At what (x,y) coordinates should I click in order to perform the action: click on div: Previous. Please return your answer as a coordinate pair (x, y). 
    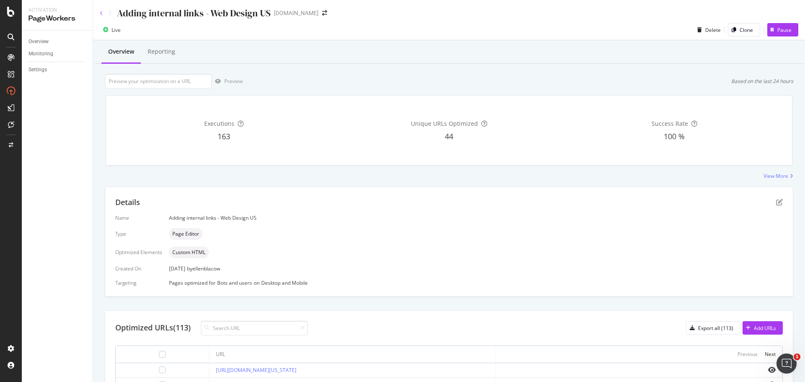
    Looking at the image, I should click on (748, 354).